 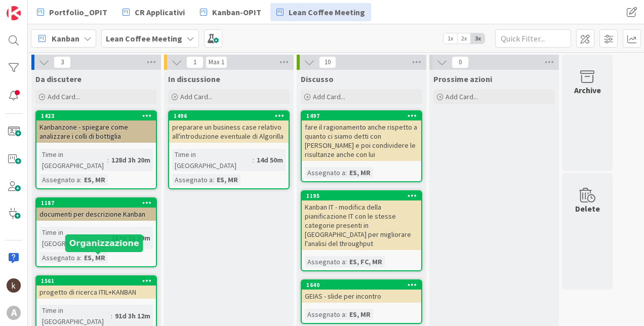 I want to click on img: Visit kanbanzone.com, so click(x=14, y=13).